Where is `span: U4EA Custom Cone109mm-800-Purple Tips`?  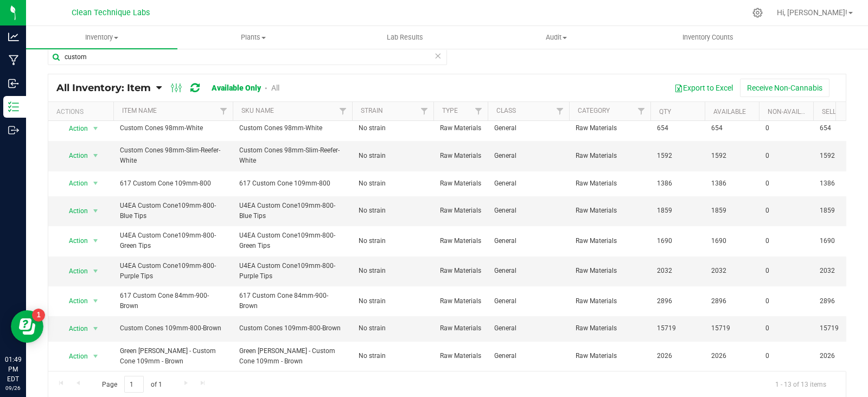
span: U4EA Custom Cone109mm-800-Purple Tips is located at coordinates (173, 271).